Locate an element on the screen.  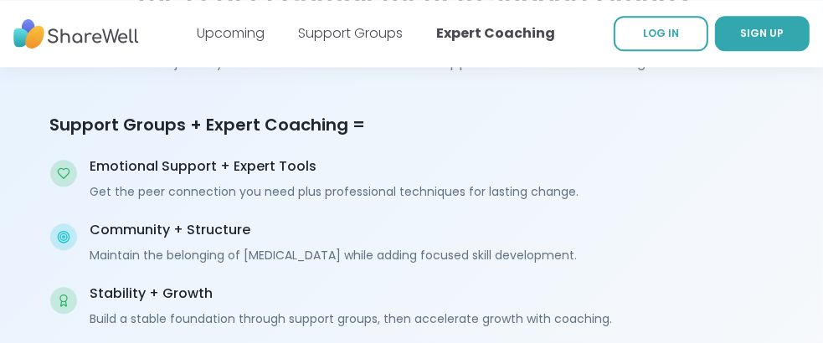
a: Upcoming is located at coordinates (231, 33).